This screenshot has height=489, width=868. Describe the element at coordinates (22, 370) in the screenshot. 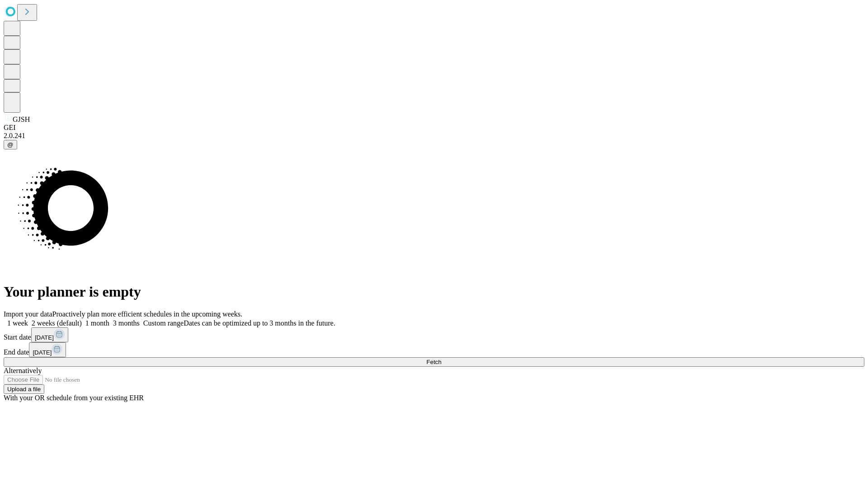

I see `span: Alternatively` at that location.